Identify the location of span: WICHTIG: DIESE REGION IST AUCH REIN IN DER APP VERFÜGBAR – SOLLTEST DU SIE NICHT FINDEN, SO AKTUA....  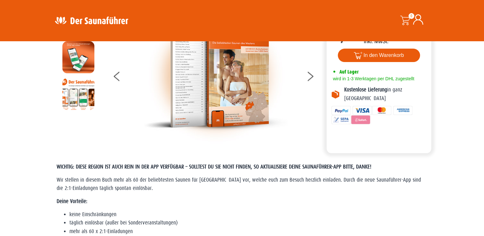
(214, 167).